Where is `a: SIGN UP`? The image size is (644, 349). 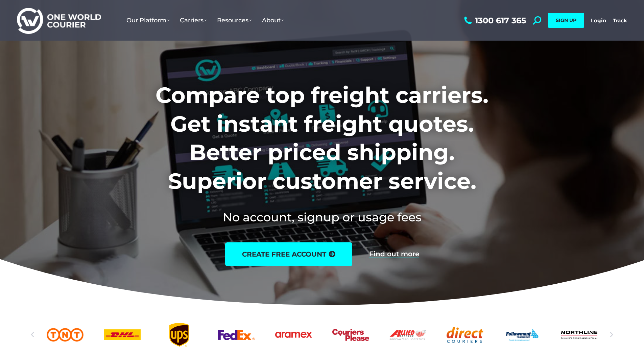
a: SIGN UP is located at coordinates (566, 20).